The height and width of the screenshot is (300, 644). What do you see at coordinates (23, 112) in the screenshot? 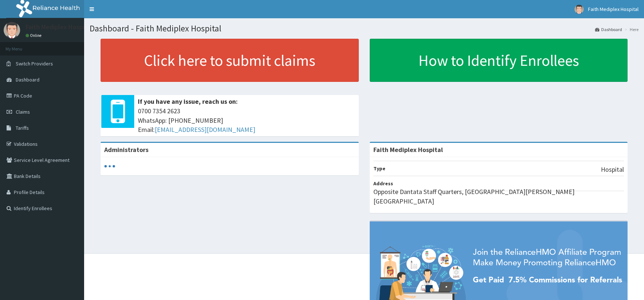
I see `span: Claims` at bounding box center [23, 112].